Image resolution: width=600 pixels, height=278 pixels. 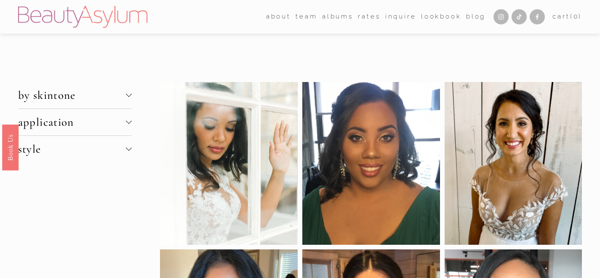 I want to click on span: team, so click(x=306, y=17).